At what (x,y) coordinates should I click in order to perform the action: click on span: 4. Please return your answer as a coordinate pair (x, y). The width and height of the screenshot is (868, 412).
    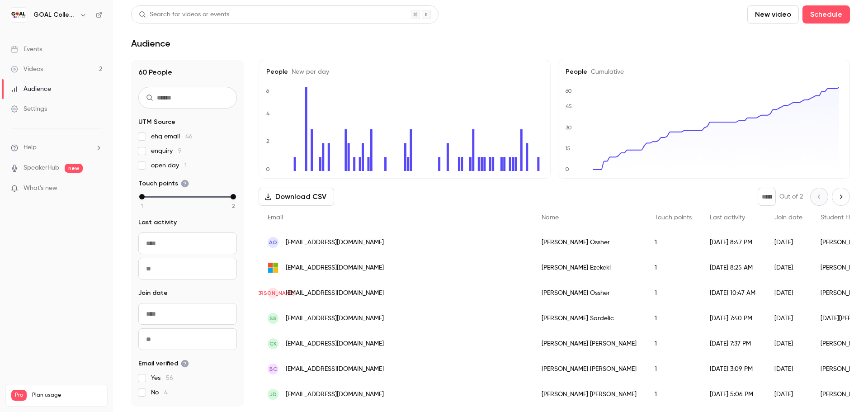
    Looking at the image, I should click on (166, 392).